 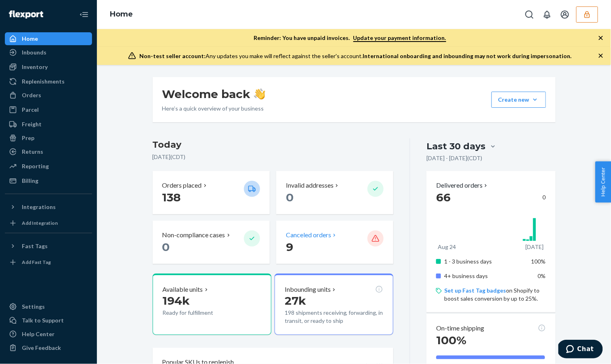 I want to click on div: Talk to Support, so click(x=43, y=320).